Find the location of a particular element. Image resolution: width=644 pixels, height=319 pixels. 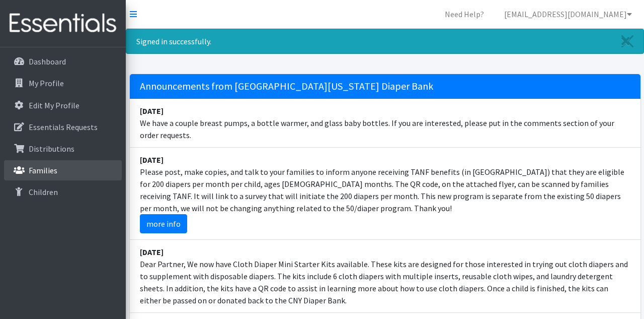

p: Distributions is located at coordinates (51, 149).